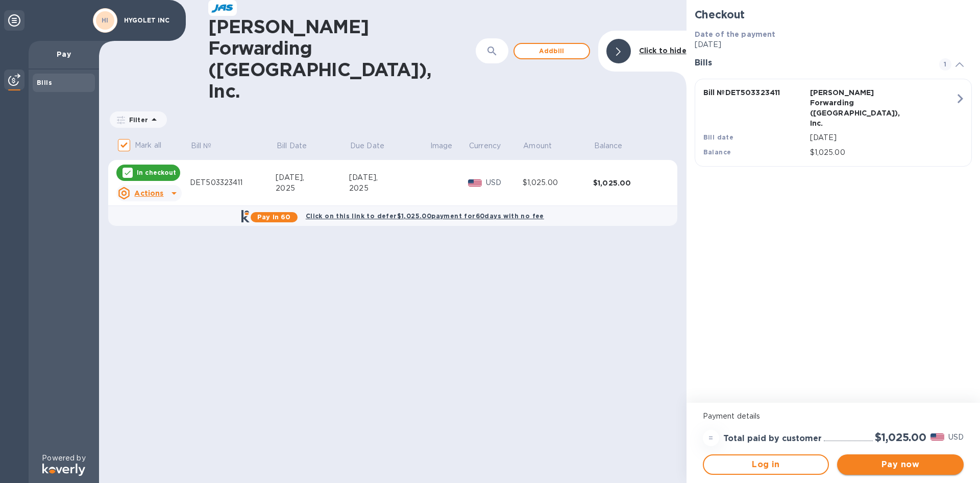 The image size is (980, 483). What do you see at coordinates (552, 51) in the screenshot?
I see `span: Add bill` at bounding box center [552, 51].